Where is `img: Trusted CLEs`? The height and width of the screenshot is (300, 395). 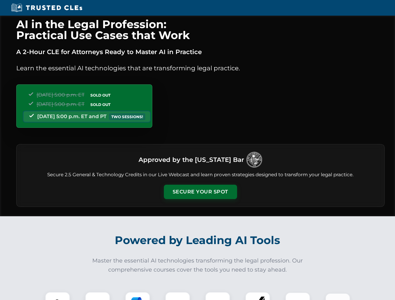
img: Trusted CLEs is located at coordinates (47, 8).